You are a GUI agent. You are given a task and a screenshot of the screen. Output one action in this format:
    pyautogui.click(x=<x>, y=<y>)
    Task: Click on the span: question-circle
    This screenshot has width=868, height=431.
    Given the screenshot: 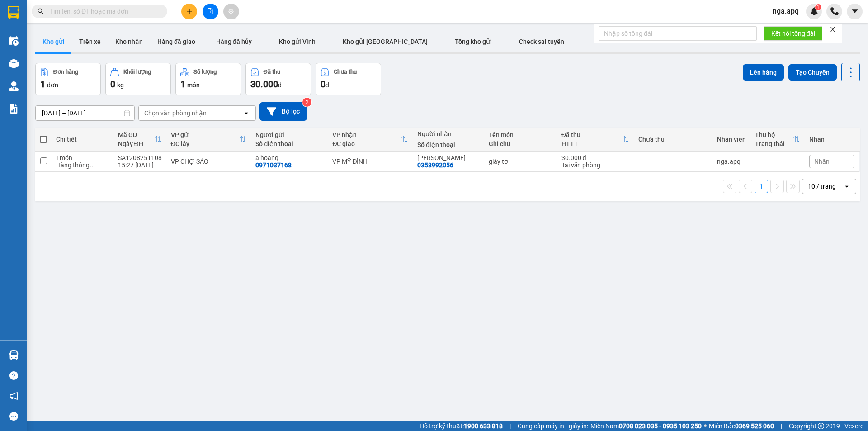 What is the action you would take?
    pyautogui.click(x=14, y=375)
    